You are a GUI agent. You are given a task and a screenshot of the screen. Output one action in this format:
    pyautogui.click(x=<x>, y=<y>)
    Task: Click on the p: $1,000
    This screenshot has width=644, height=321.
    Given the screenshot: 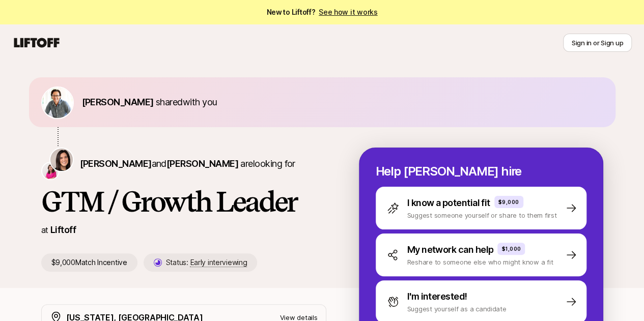 What is the action you would take?
    pyautogui.click(x=511, y=249)
    